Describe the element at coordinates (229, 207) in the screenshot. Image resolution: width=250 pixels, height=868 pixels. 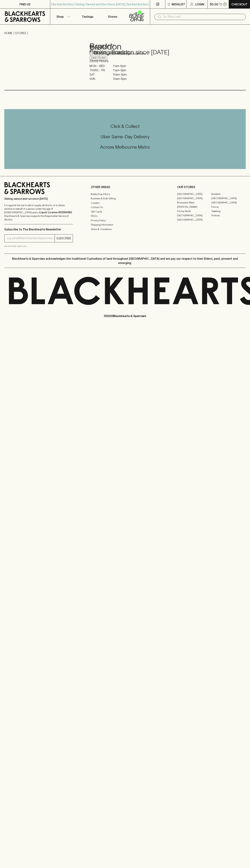
I see `a: Fitzroy` at that location.